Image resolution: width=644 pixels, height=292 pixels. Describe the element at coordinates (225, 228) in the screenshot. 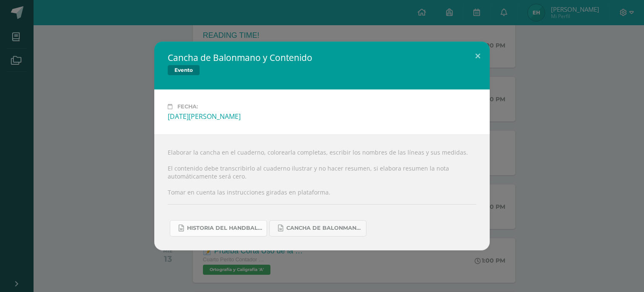

I see `span: Historia del handball.docx` at that location.